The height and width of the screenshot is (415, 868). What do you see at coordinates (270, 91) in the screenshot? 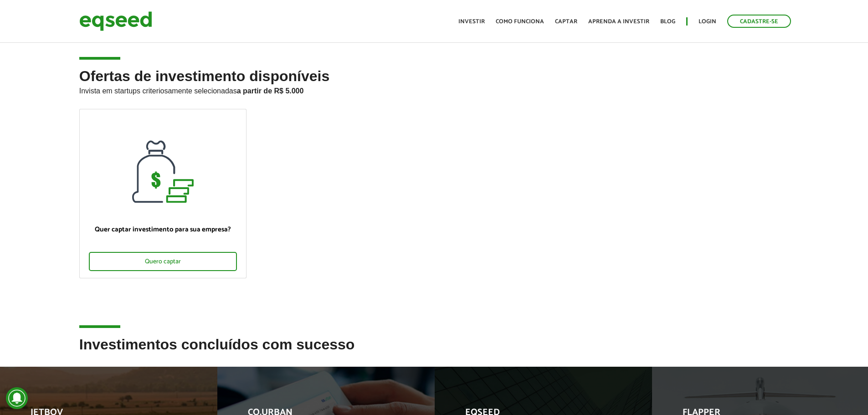
I see `strong: a partir de R$ 5.000` at bounding box center [270, 91].